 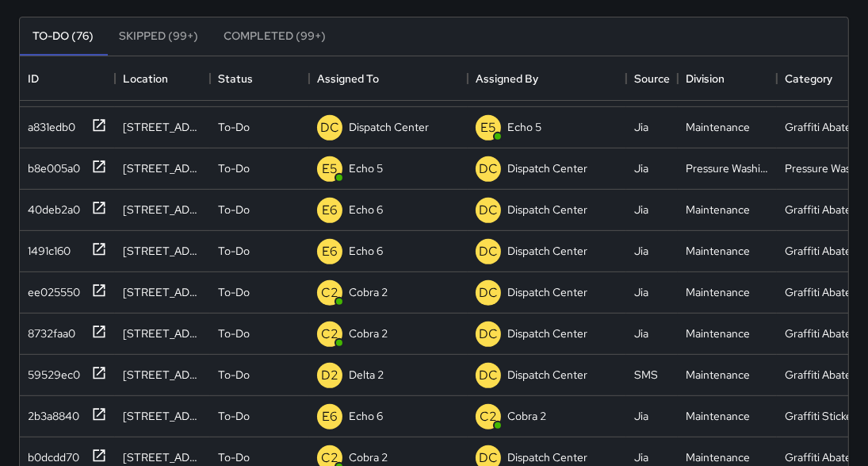 I want to click on div: 1739 Broadway, so click(x=163, y=168).